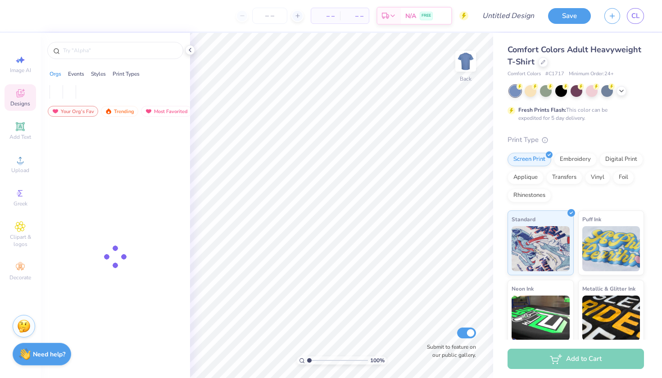 This screenshot has height=378, width=662. I want to click on span: N/A, so click(411, 16).